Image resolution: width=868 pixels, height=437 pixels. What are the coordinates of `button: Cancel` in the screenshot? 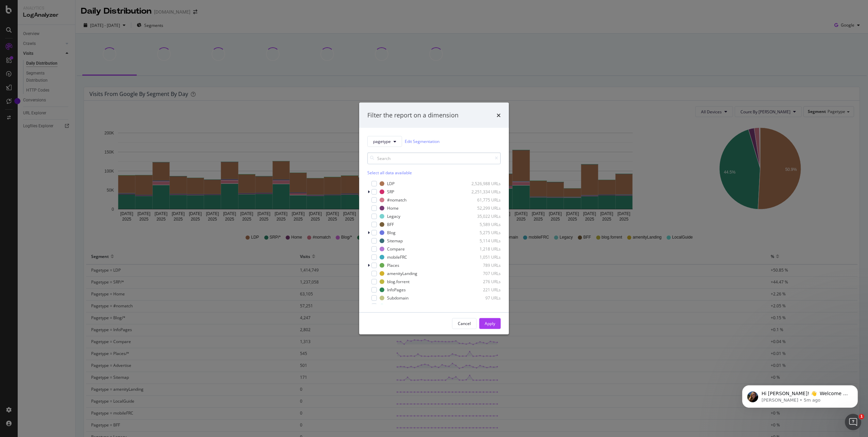 It's located at (464, 323).